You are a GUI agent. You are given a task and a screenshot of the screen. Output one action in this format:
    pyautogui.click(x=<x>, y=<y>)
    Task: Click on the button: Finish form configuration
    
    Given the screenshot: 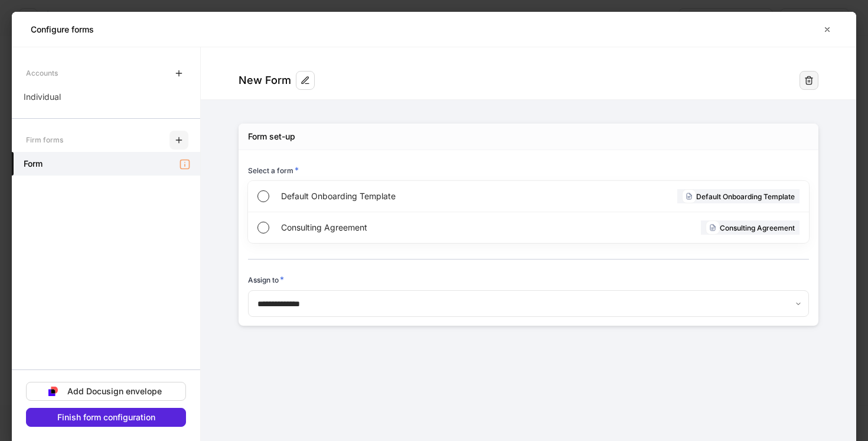 What is the action you would take?
    pyautogui.click(x=106, y=417)
    